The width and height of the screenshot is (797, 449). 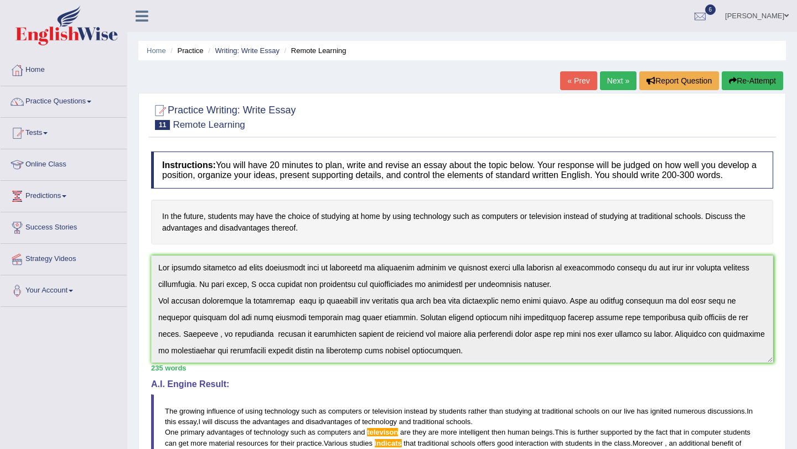 What do you see at coordinates (252, 443) in the screenshot?
I see `span: resources` at bounding box center [252, 443].